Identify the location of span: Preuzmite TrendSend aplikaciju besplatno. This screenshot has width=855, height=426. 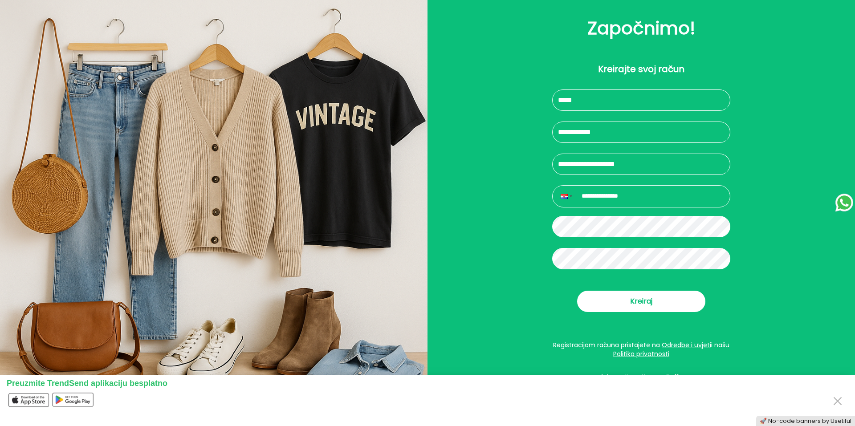
(87, 383).